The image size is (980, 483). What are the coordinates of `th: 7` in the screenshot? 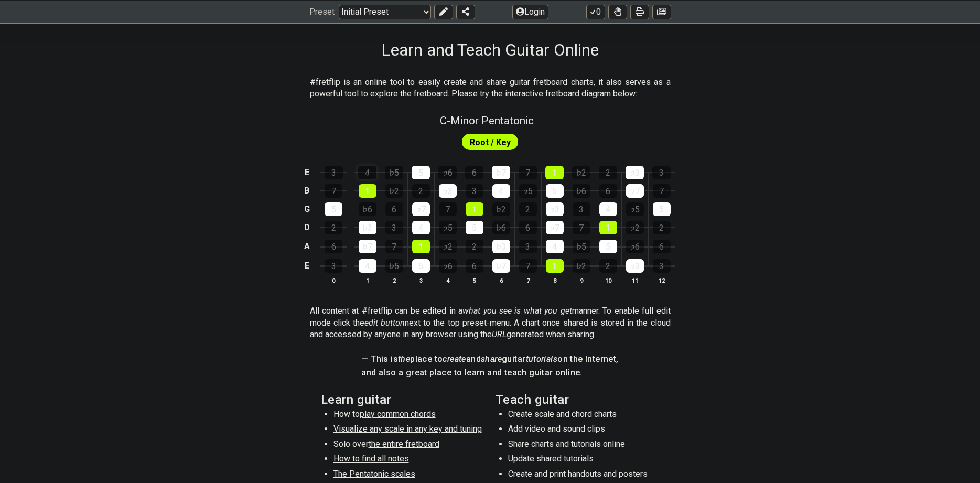 It's located at (528, 280).